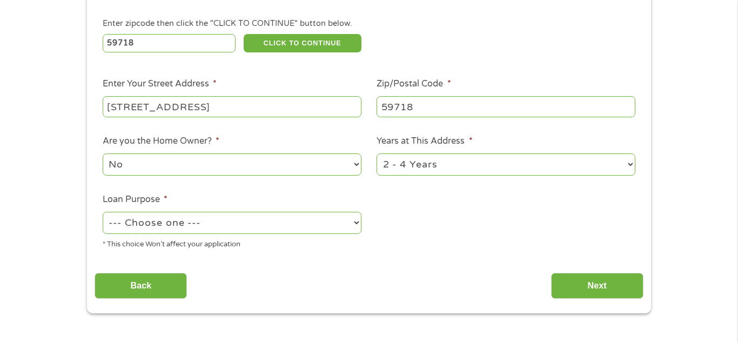  What do you see at coordinates (161, 141) in the screenshot?
I see `label: Are you the Home Owner?` at bounding box center [161, 141].